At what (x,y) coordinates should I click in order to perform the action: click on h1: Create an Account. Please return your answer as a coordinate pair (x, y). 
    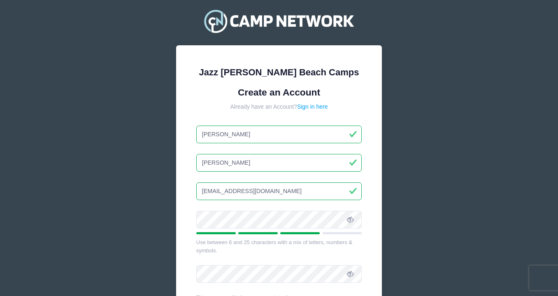
    Looking at the image, I should click on (279, 92).